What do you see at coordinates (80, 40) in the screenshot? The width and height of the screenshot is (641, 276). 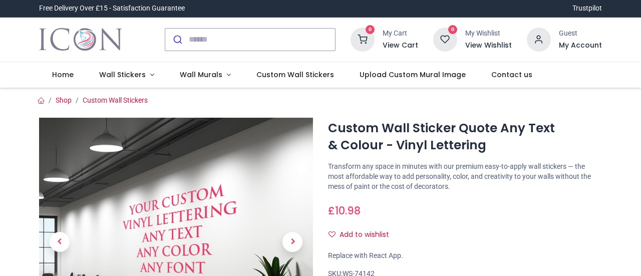 I see `a: Logo of Icon Wall Stickers` at bounding box center [80, 40].